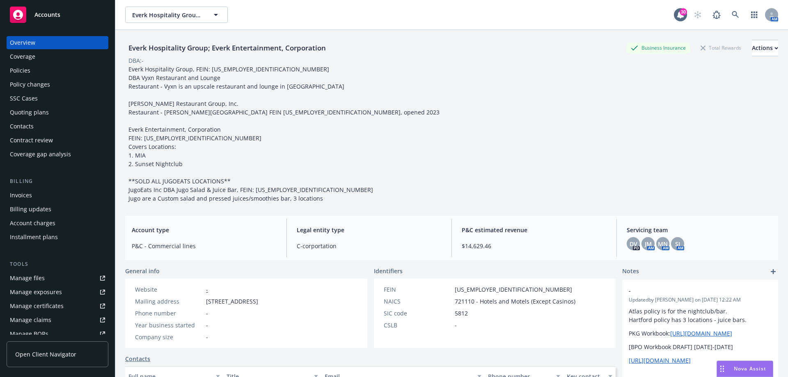 The height and width of the screenshot is (377, 788). Describe the element at coordinates (717, 15) in the screenshot. I see `a: Report a Bug` at that location.